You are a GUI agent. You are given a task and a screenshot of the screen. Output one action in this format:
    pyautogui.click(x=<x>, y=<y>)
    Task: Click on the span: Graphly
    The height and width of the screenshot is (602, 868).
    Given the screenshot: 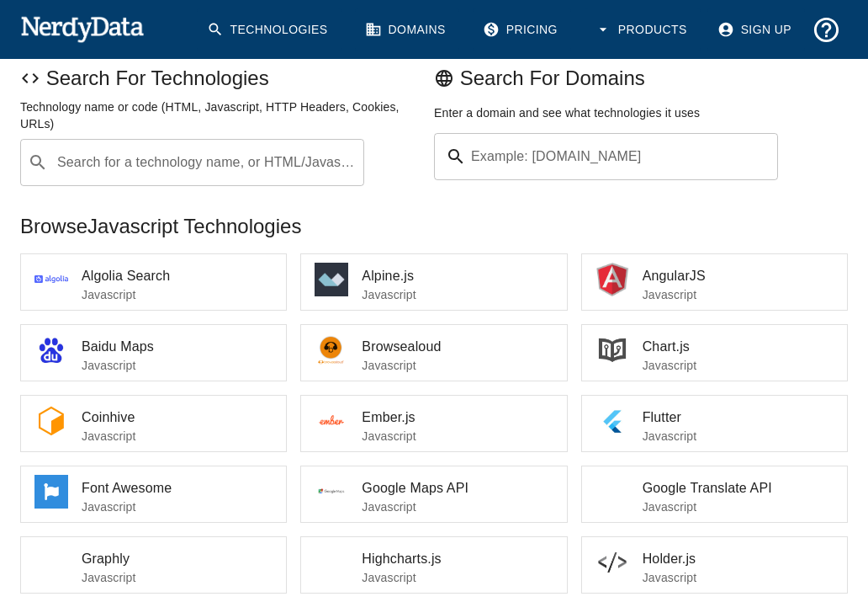 What is the action you would take?
    pyautogui.click(x=177, y=559)
    